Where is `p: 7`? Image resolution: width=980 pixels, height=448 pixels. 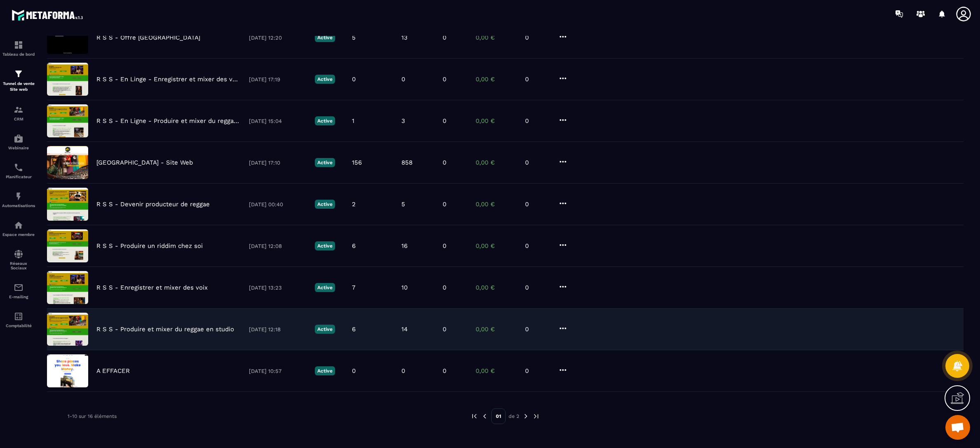
p: 7 is located at coordinates (354, 288).